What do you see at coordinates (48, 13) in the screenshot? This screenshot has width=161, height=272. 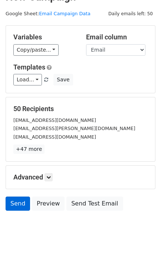 I see `small: Google Sheet:` at bounding box center [48, 13].